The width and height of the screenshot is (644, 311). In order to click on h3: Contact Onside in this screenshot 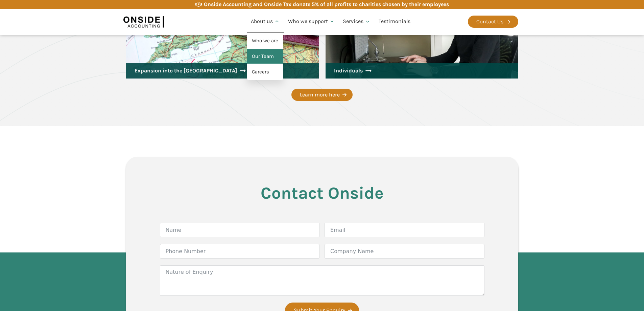, I will do `click(322, 193)`.